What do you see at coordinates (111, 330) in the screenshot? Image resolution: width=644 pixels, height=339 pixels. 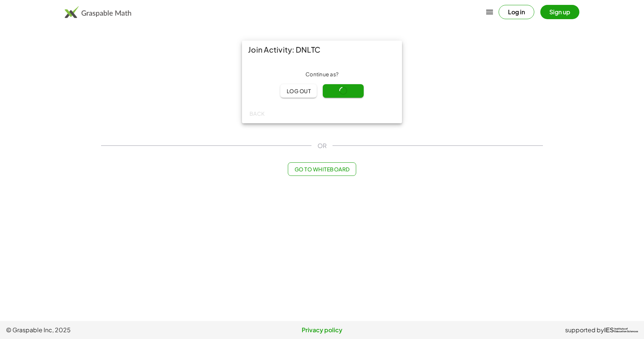 I see `span: © Graspable Inc, 2025` at bounding box center [111, 330].